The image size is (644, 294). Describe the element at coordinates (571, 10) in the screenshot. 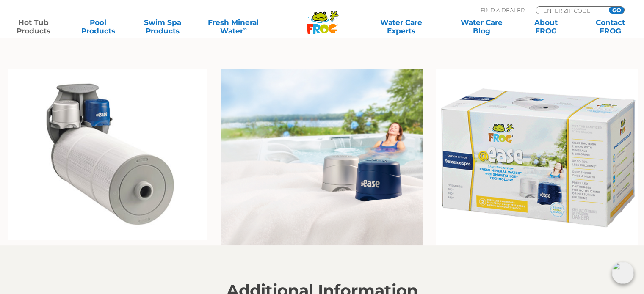

I see `input: Zip Code Form` at that location.